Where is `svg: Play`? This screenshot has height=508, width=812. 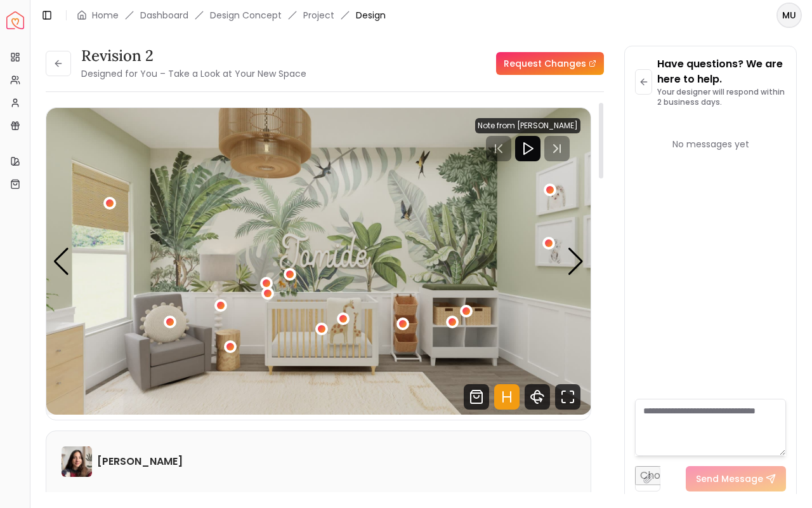
svg: Play is located at coordinates (528, 149).